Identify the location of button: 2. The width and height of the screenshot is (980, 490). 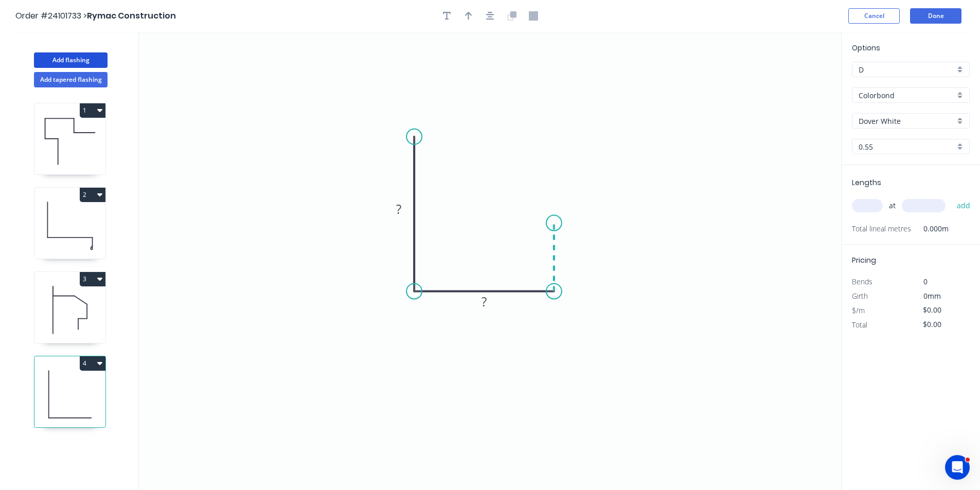
(93, 195).